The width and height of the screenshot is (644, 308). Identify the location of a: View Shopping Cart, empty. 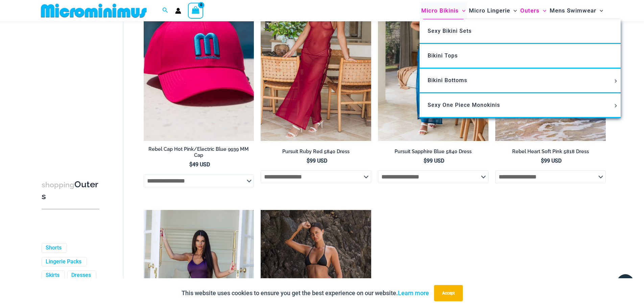
(195, 11).